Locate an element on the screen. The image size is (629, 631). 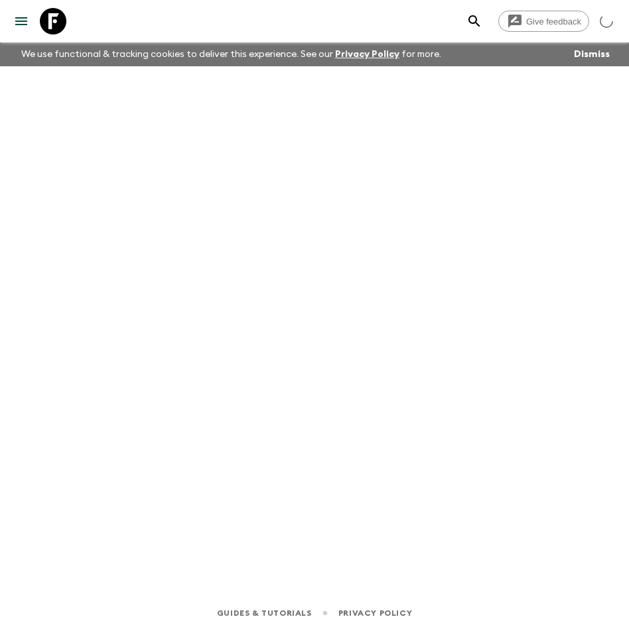
button: menu is located at coordinates (21, 21).